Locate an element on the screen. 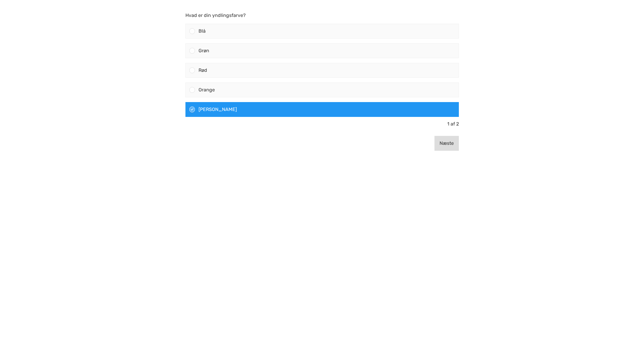 Image resolution: width=644 pixels, height=343 pixels. font: Næste is located at coordinates (447, 143).